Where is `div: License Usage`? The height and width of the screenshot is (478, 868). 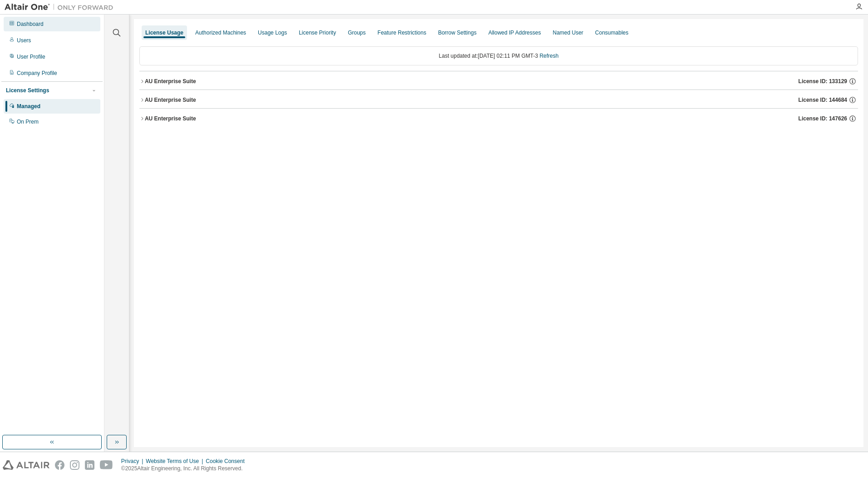 div: License Usage is located at coordinates (164, 33).